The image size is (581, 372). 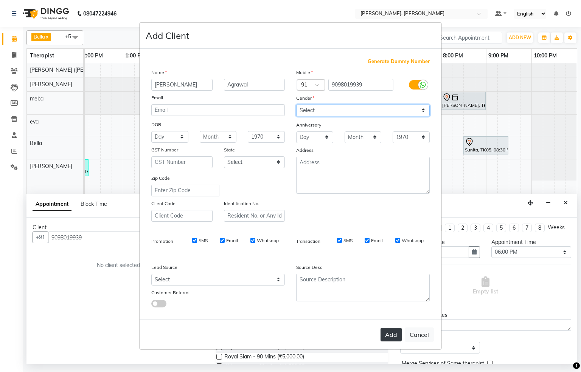 What do you see at coordinates (399, 62) in the screenshot?
I see `span: Generate Dummy Number` at bounding box center [399, 62].